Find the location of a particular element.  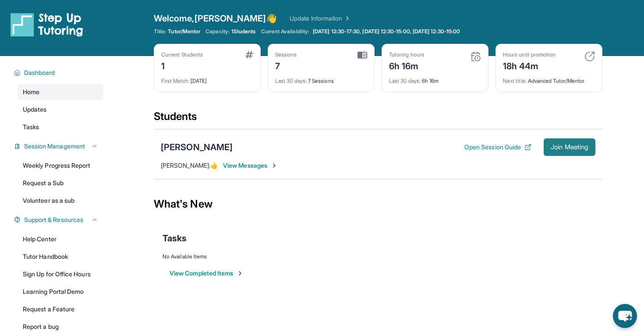

span: View Messages is located at coordinates (250, 166).